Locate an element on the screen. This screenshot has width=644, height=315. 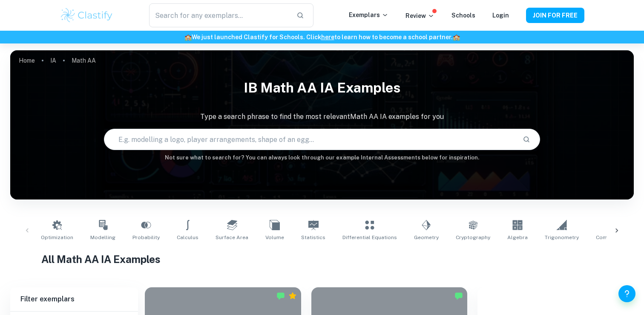
h6: Filter exemplars is located at coordinates (74, 299).